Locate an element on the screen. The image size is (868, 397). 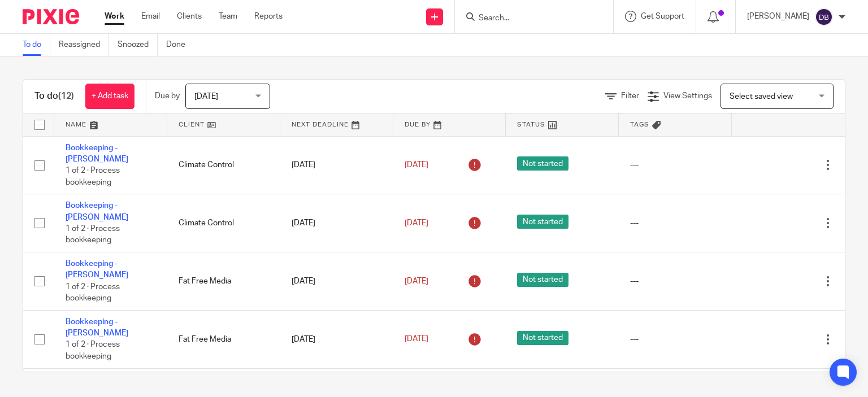
a: + Add task is located at coordinates (109, 96).